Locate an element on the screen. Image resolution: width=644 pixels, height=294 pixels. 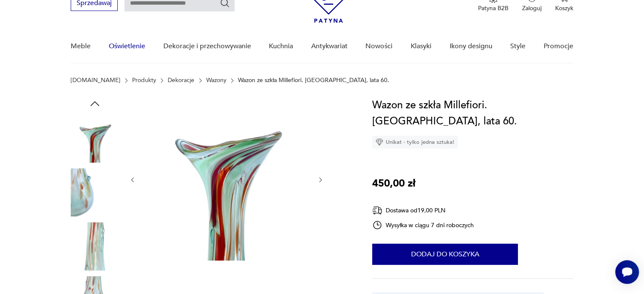
a: Meble is located at coordinates (80, 46).